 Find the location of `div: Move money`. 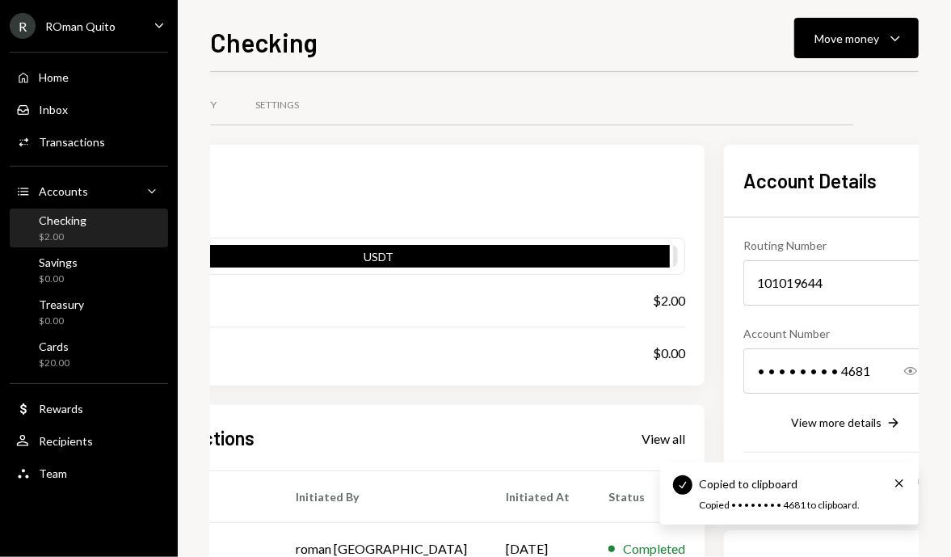

div: Move money is located at coordinates (846, 38).